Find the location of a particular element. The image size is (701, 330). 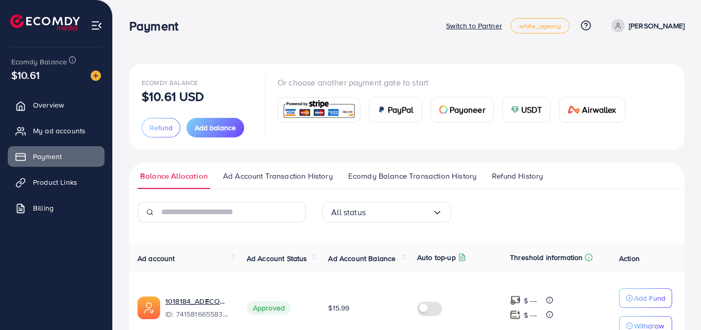

span: Product Links is located at coordinates (55, 182).